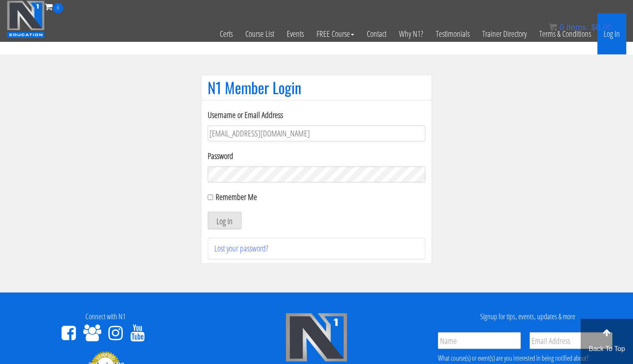 Image resolution: width=633 pixels, height=364 pixels. Describe the element at coordinates (480, 341) in the screenshot. I see `input: Name` at that location.